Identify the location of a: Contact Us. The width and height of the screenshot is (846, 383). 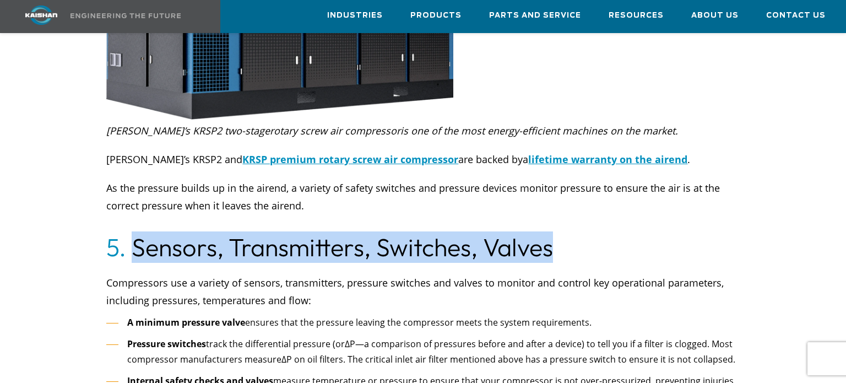
(796, 15).